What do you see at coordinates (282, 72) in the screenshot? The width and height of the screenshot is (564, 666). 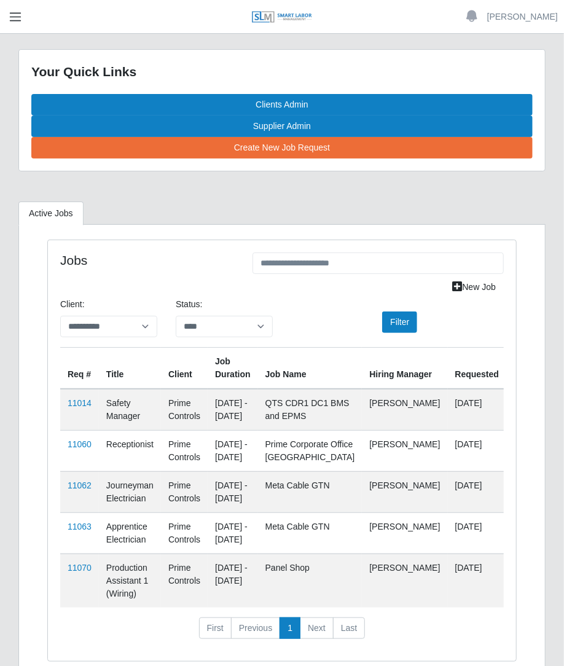 I see `div: Your Quick Links` at bounding box center [282, 72].